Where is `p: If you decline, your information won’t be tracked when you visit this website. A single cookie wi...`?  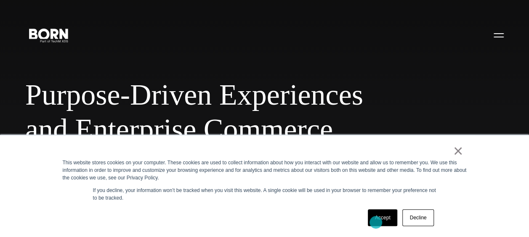 p: If you decline, your information won’t be tracked when you visit this website. A single cookie wi... is located at coordinates (265, 194).